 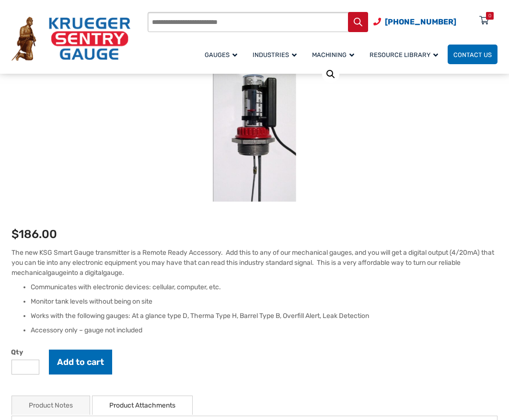 I want to click on a: Product Notes, so click(x=51, y=405).